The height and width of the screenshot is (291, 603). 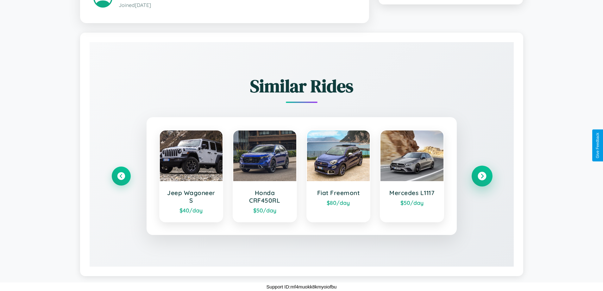 I want to click on div: Give Feedback, so click(x=598, y=145).